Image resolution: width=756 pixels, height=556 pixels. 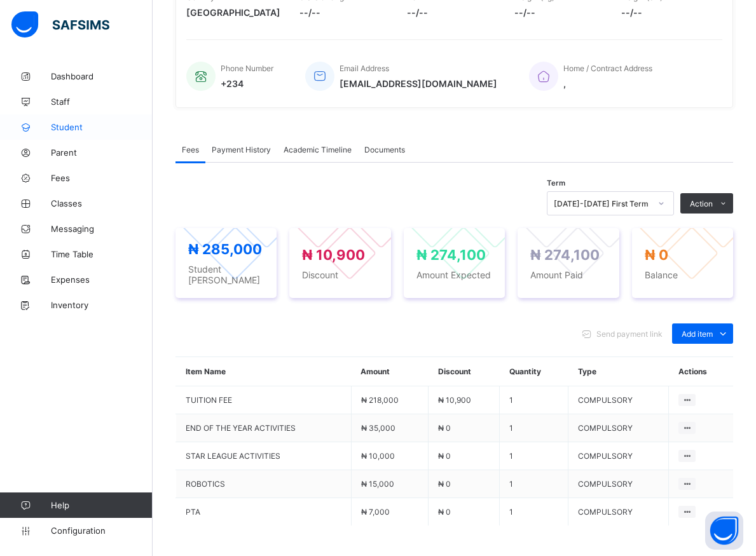 I want to click on th: Quantity, so click(x=535, y=372).